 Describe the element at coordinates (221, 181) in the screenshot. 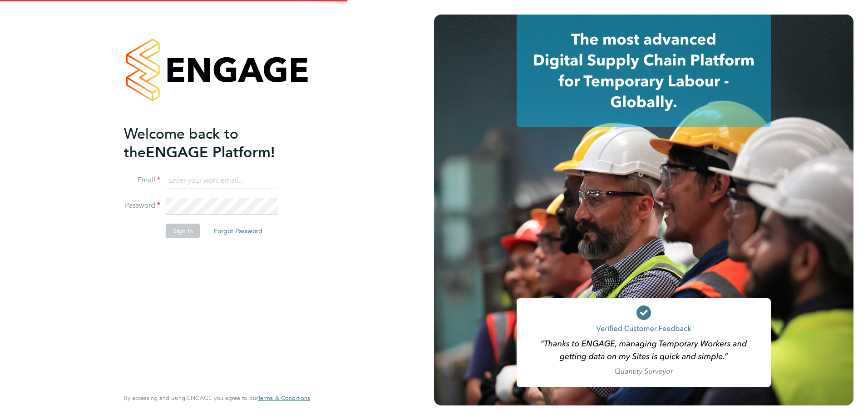

I see `input: Enter your work email...` at that location.